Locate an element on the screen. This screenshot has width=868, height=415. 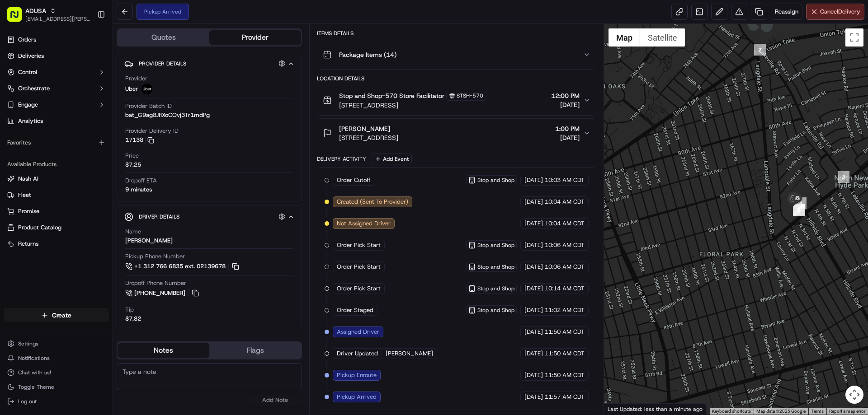
button: CancelDelivery is located at coordinates (835, 12).